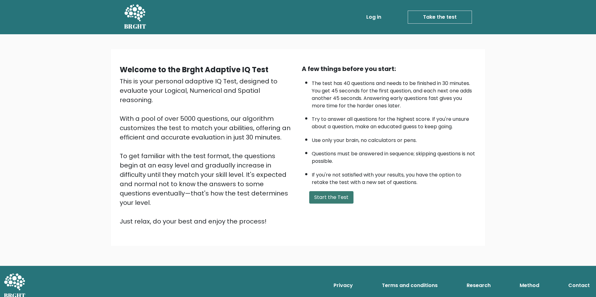 Image resolution: width=596 pixels, height=297 pixels. What do you see at coordinates (440, 17) in the screenshot?
I see `a: Take the test` at bounding box center [440, 17].